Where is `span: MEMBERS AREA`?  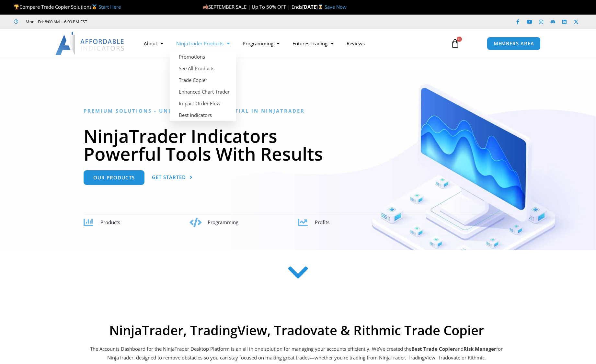 span: MEMBERS AREA is located at coordinates (514, 44).